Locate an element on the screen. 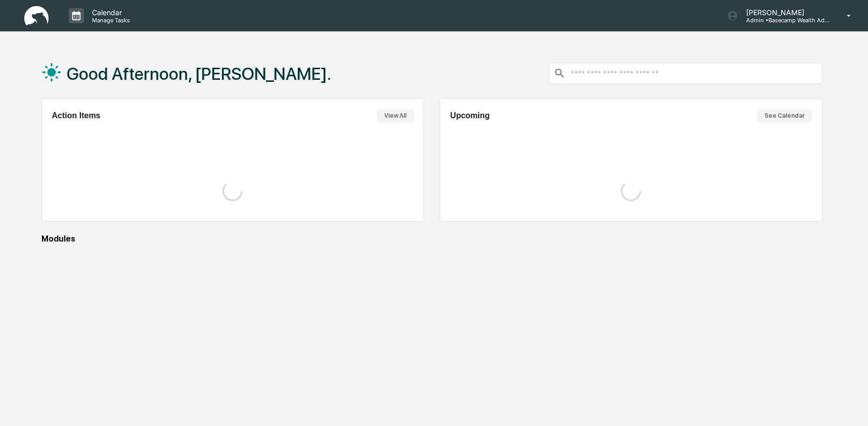 The width and height of the screenshot is (868, 426). a: See Calendar is located at coordinates (785, 116).